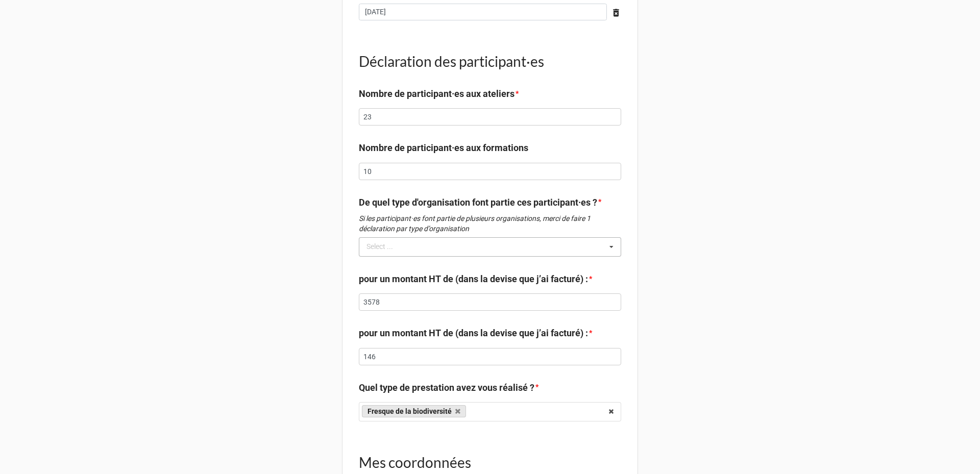 The width and height of the screenshot is (980, 474). I want to click on em: Si les participant·es font partie de plusieurs organisations, merci de faire 1 déclaration par ty..., so click(475, 223).